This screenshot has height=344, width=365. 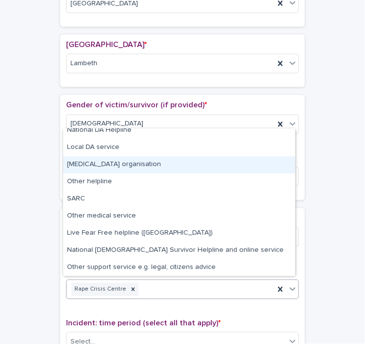 I want to click on div: Other medical service, so click(x=179, y=216).